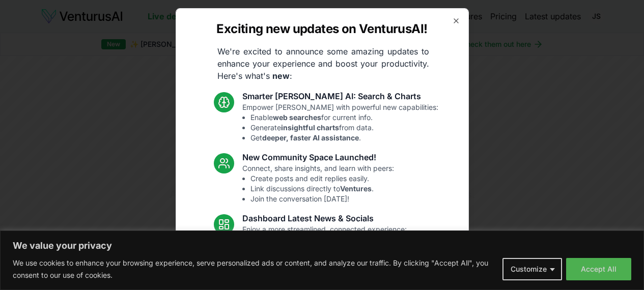 The width and height of the screenshot is (644, 290). I want to click on li: Enable for current info., so click(344, 118).